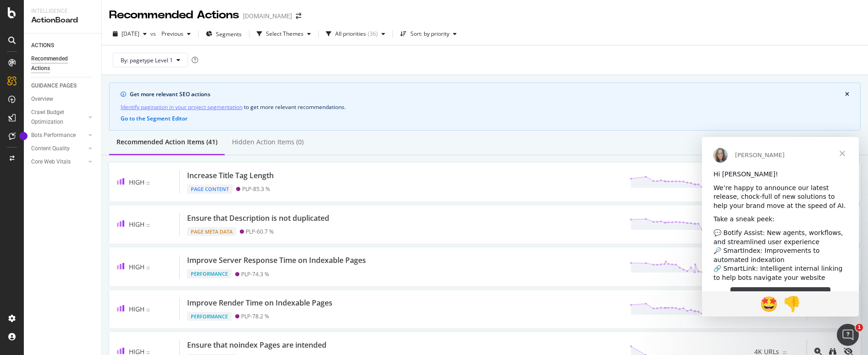 The width and height of the screenshot is (868, 355). What do you see at coordinates (154, 119) in the screenshot?
I see `button: Go to the Segment Editor` at bounding box center [154, 119].